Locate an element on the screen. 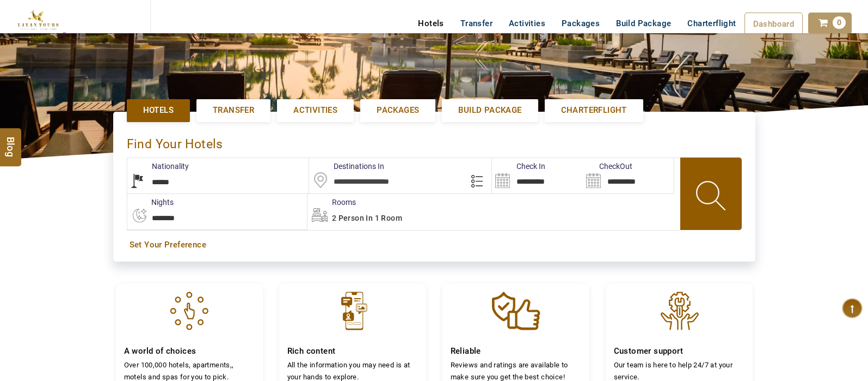 The image size is (868, 381). label: Check In is located at coordinates (519, 166).